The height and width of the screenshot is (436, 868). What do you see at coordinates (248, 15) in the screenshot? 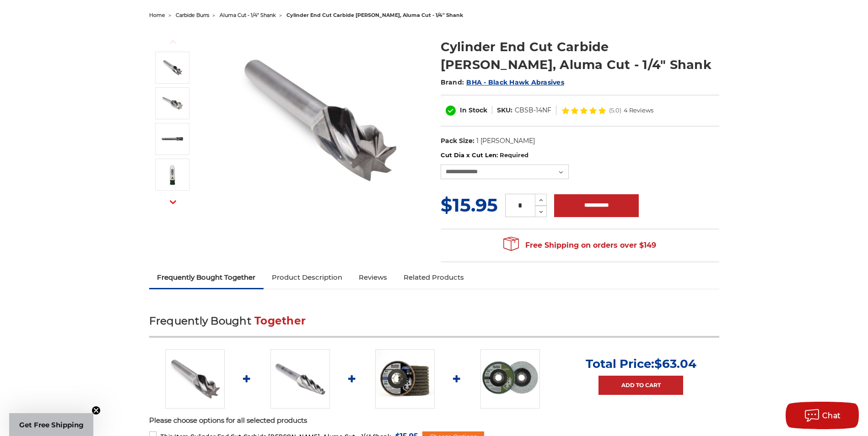
I see `span: aluma cut - 1/4" shank` at bounding box center [248, 15].